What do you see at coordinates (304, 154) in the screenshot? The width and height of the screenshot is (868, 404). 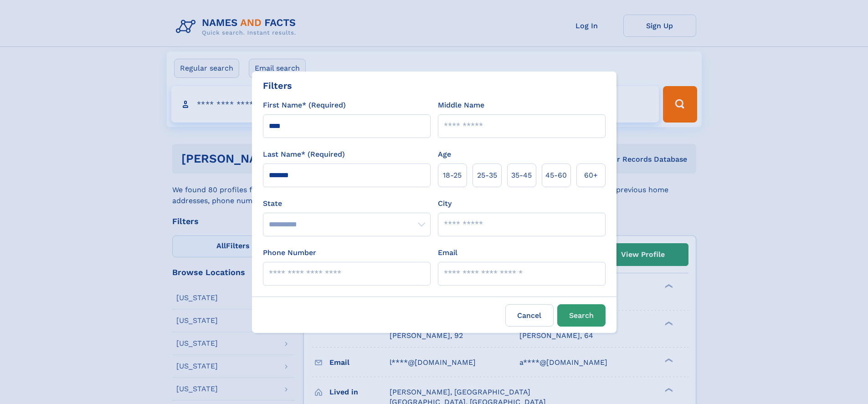 I see `label: Last Name* (Required)` at bounding box center [304, 154].